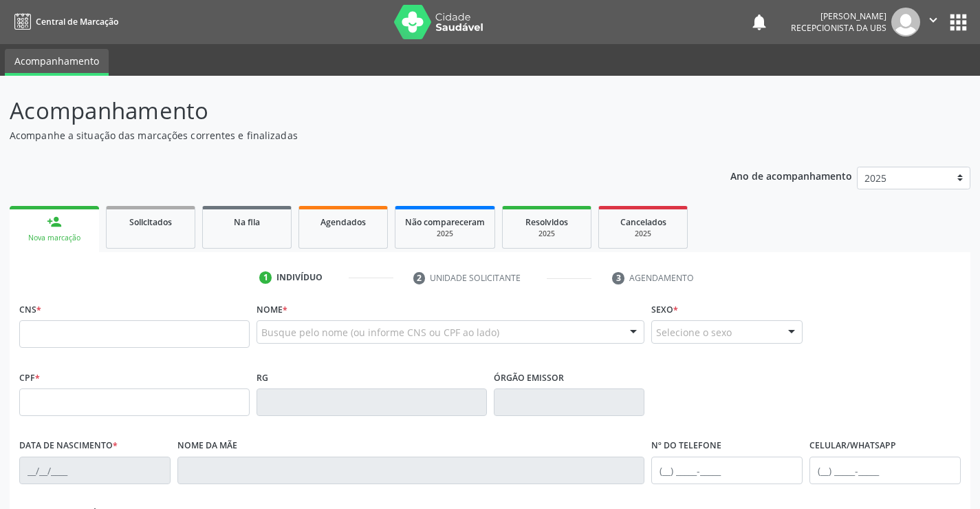  I want to click on span: Agendados, so click(343, 222).